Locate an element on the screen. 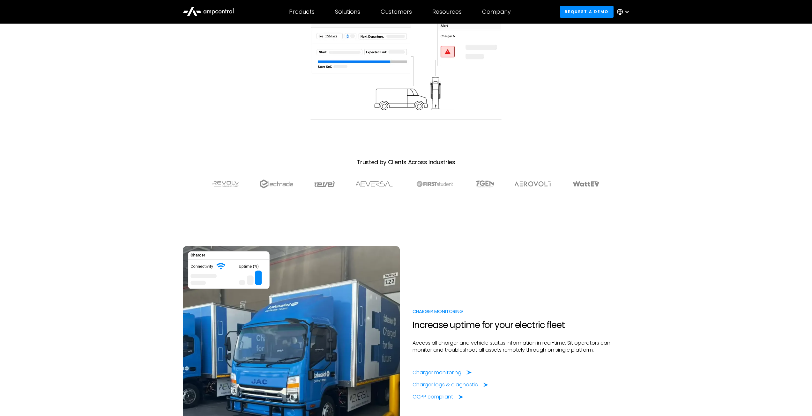 The height and width of the screenshot is (416, 812). p: Trusted by Clients Across Industries is located at coordinates (406, 162).